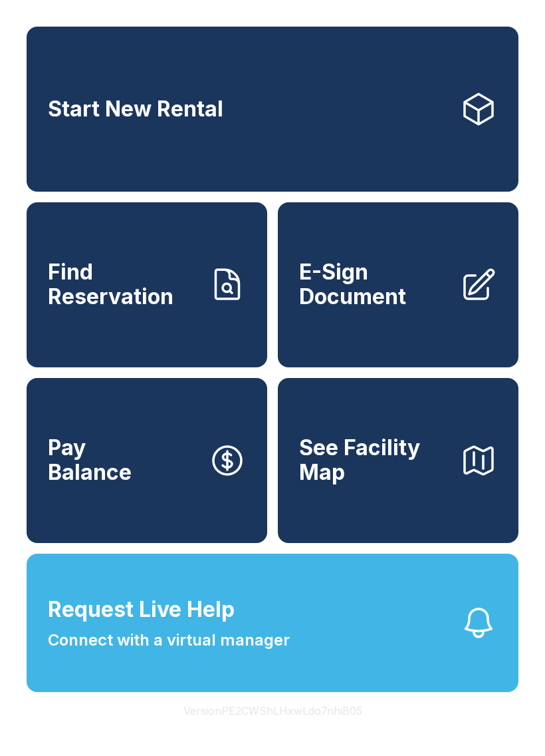 Image resolution: width=545 pixels, height=756 pixels. What do you see at coordinates (399, 460) in the screenshot?
I see `button: See Facility Map` at bounding box center [399, 460].